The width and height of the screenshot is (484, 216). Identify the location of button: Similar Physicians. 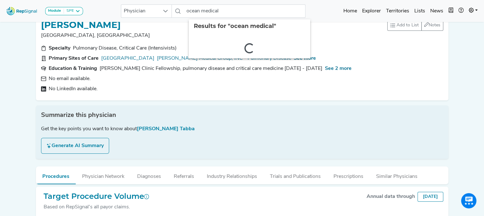
(397, 175).